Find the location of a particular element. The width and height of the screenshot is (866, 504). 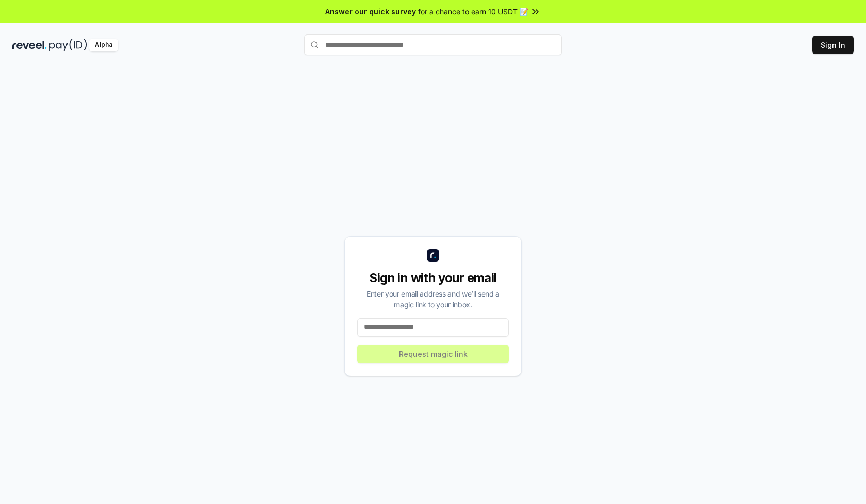

img: logo_small is located at coordinates (433, 255).